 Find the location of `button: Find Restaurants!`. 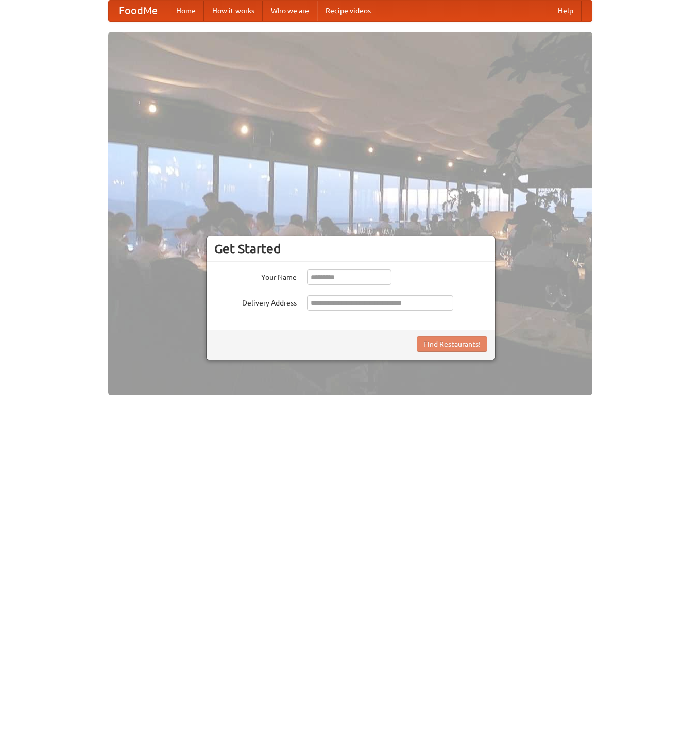

button: Find Restaurants! is located at coordinates (451, 344).